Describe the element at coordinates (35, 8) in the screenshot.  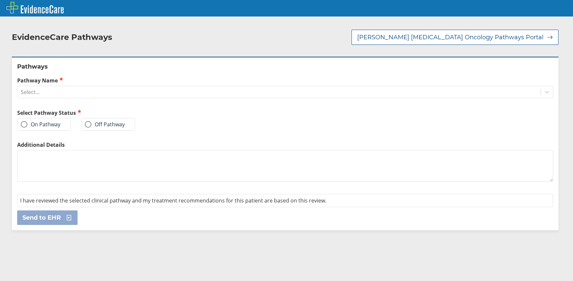
I see `img: EvidenceCare` at that location.